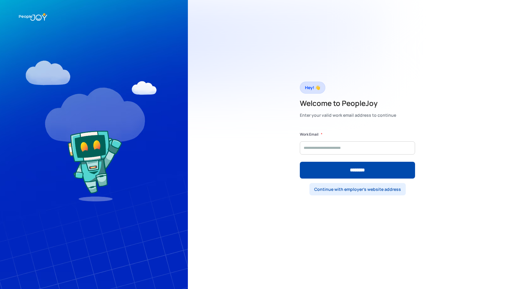  What do you see at coordinates (358, 155) in the screenshot?
I see `form: Form` at bounding box center [358, 155].